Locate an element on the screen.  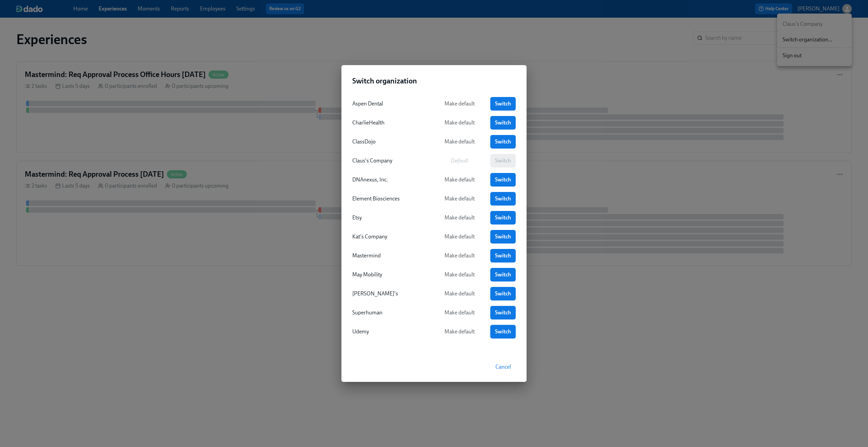
span: Cancel is located at coordinates (504, 367).